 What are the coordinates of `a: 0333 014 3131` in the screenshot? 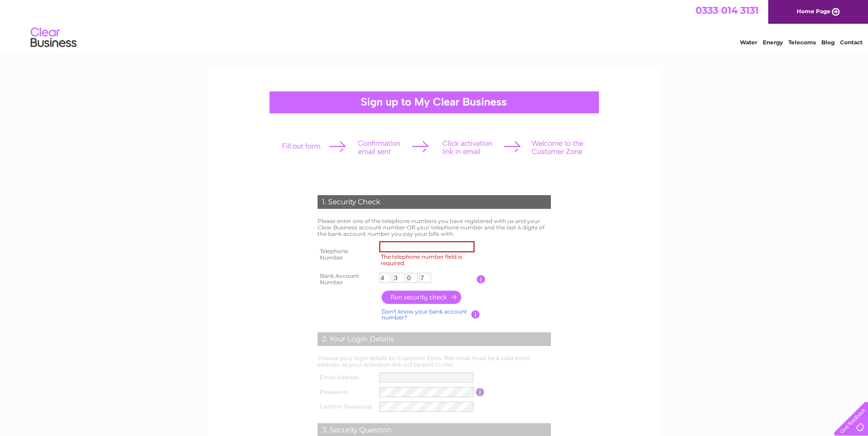 It's located at (727, 10).